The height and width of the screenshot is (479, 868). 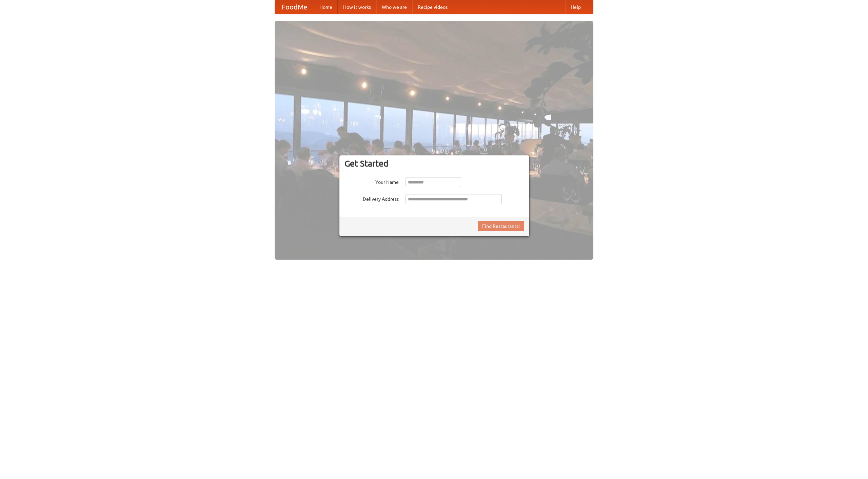 I want to click on a: Help, so click(x=575, y=7).